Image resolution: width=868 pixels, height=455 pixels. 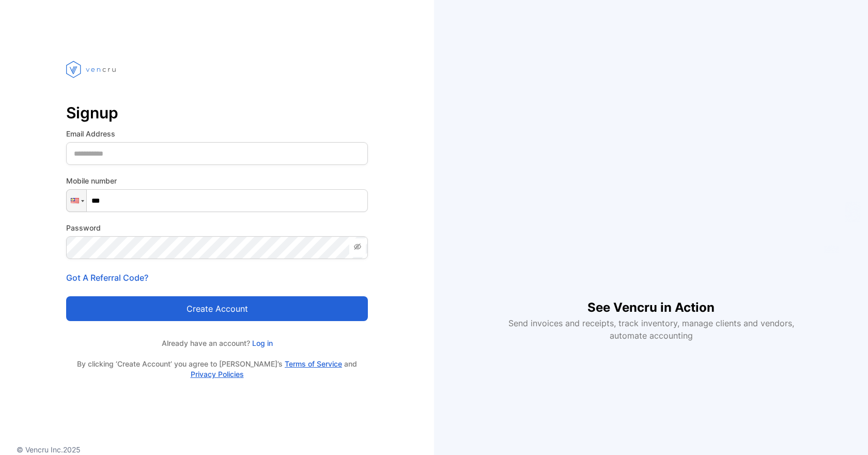 I want to click on a: Terms of Service, so click(x=313, y=363).